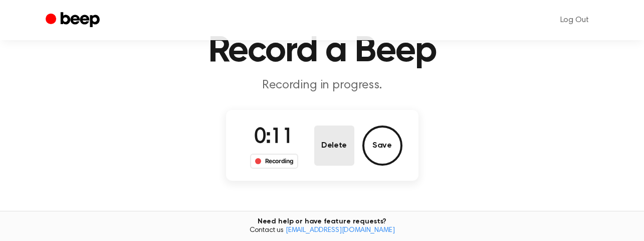 The image size is (644, 241). What do you see at coordinates (322, 86) in the screenshot?
I see `p: Recording in progress.` at bounding box center [322, 86].